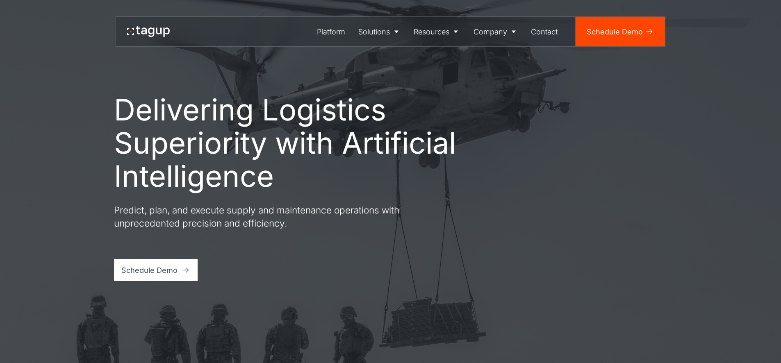 The width and height of the screenshot is (781, 363). Describe the element at coordinates (331, 32) in the screenshot. I see `div: Platform` at that location.